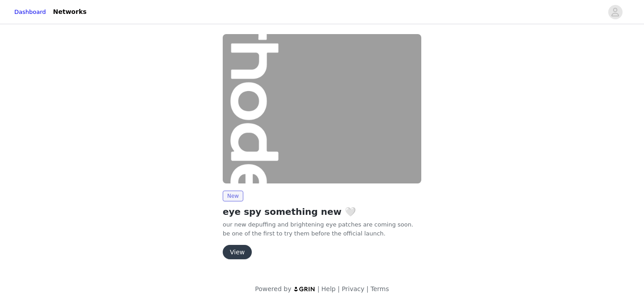 The image size is (644, 305). I want to click on a: Privacy, so click(353, 289).